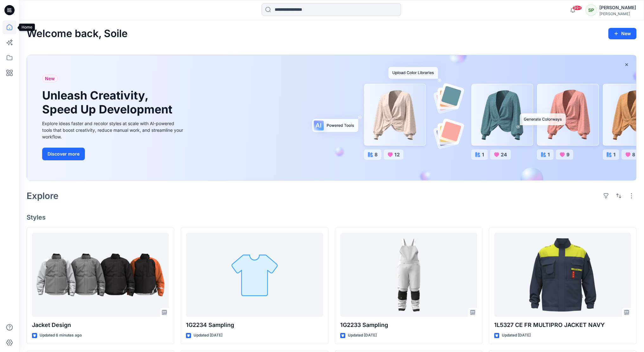  I want to click on a: 1L5327 CE FR MULTIPRO JACKET NAVY, so click(563, 275).